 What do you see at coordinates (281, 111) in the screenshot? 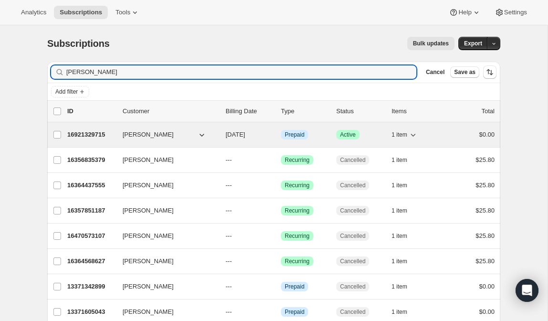
I see `div: IDCustomerBilling DateTypeStatusItemsTotal` at bounding box center [281, 111].